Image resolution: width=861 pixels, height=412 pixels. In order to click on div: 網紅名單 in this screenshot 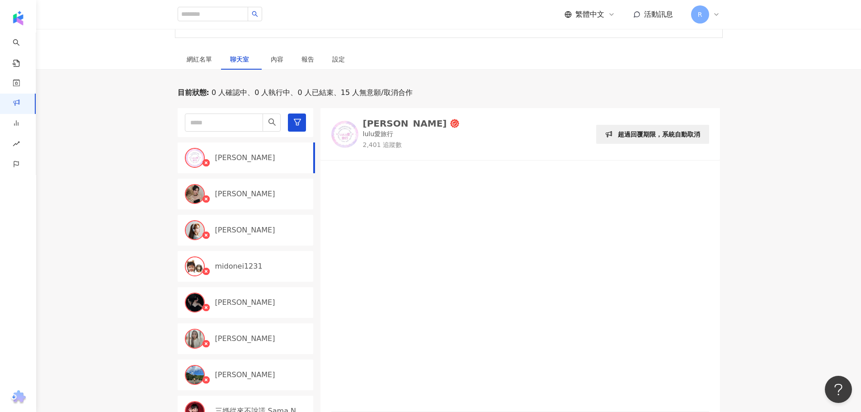, I will do `click(199, 59)`.